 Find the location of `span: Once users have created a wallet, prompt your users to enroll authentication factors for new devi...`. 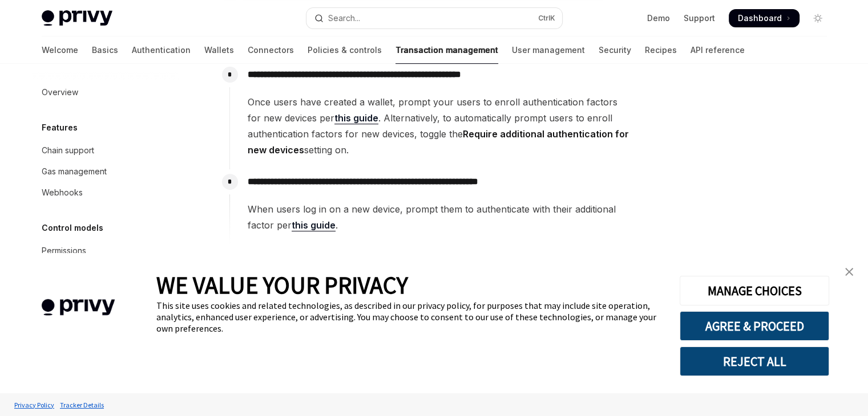

span: Once users have created a wallet, prompt your users to enroll authentication factors for new devi... is located at coordinates (440, 126).